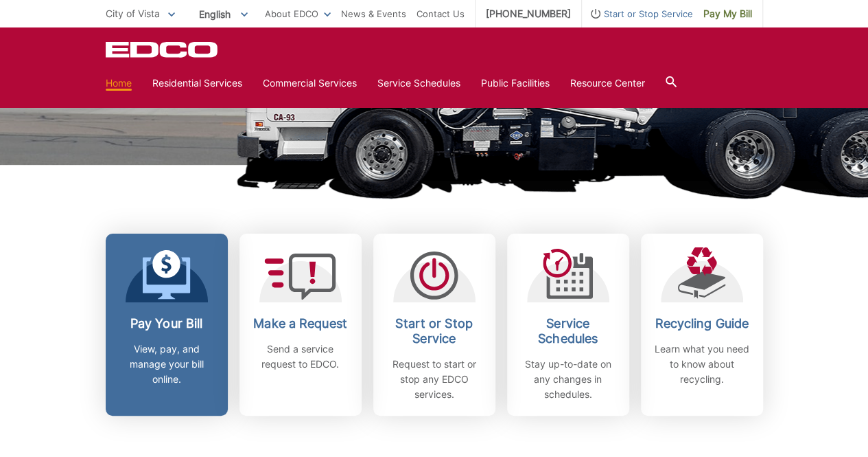 The width and height of the screenshot is (868, 457). Describe the element at coordinates (515, 83) in the screenshot. I see `a: Public Facilities` at that location.